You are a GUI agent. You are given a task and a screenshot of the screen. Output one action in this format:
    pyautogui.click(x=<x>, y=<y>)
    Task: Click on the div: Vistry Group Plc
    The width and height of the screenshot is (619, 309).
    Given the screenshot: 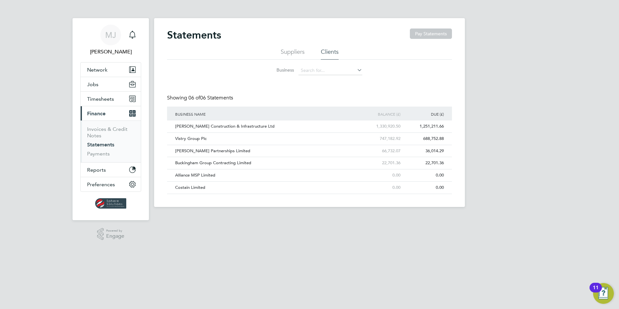 What is the action you would take?
    pyautogui.click(x=266, y=139)
    